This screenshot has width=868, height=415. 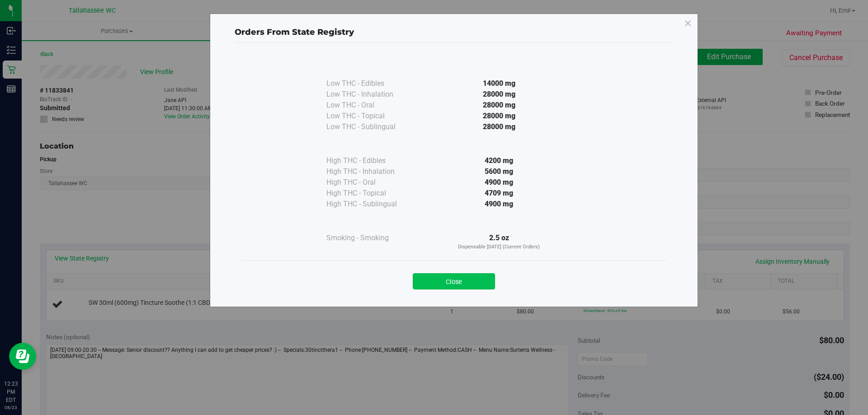 I want to click on div: Low THC - Edibles, so click(x=372, y=84).